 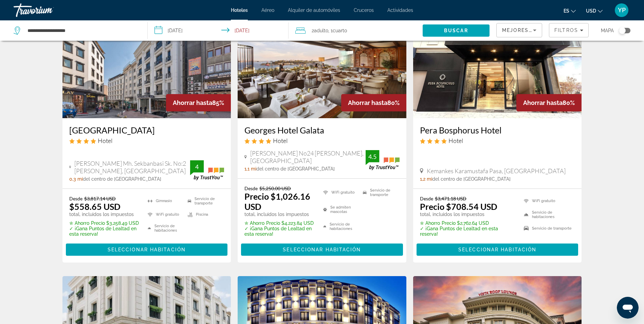 I want to click on font: 2, so click(x=313, y=30).